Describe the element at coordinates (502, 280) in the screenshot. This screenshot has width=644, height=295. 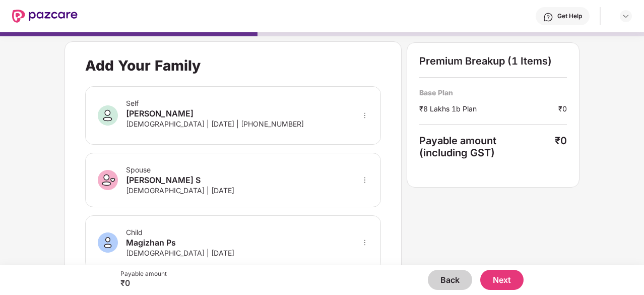
I see `button: Next` at that location.